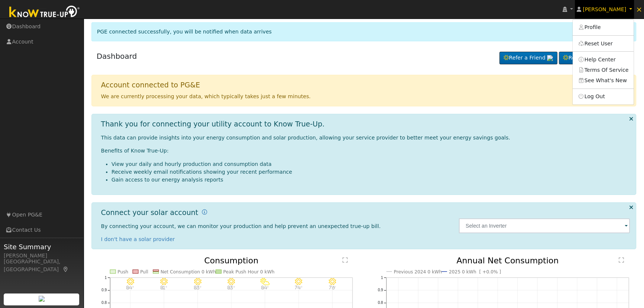 This screenshot has width=644, height=308. What do you see at coordinates (150, 213) in the screenshot?
I see `h1: Connect your solar account` at bounding box center [150, 213].